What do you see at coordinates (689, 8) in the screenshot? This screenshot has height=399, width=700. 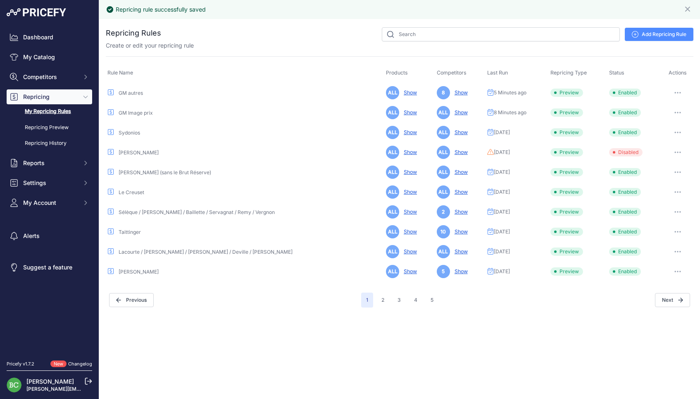 I see `button: Close` at bounding box center [689, 8].